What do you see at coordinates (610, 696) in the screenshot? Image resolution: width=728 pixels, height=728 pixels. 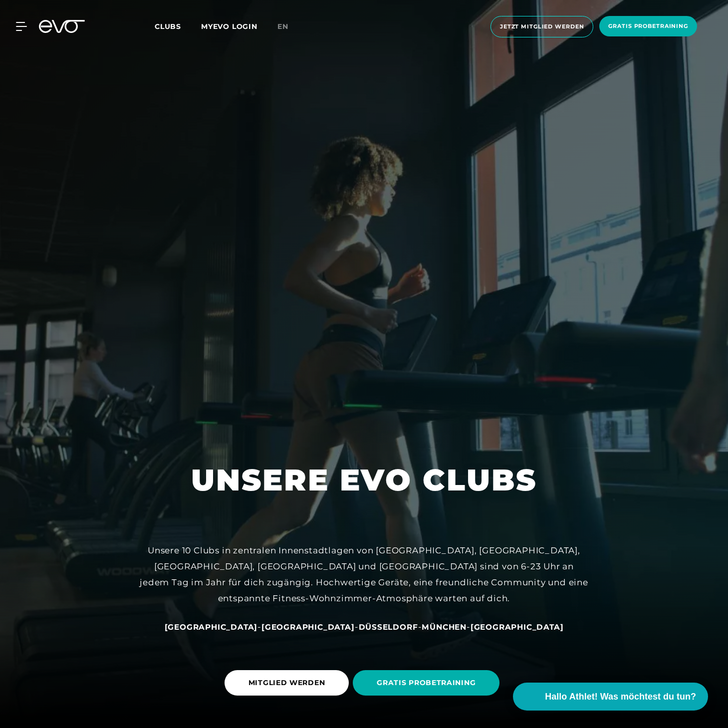 I see `button: Hallo Athlet! Was möchtest du tun?` at bounding box center [610, 696].